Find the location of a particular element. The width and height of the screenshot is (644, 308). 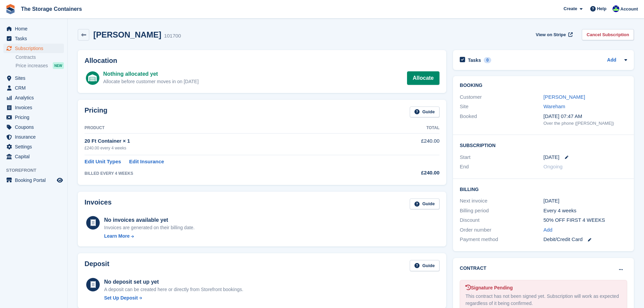

div: Payment method is located at coordinates (501, 239).